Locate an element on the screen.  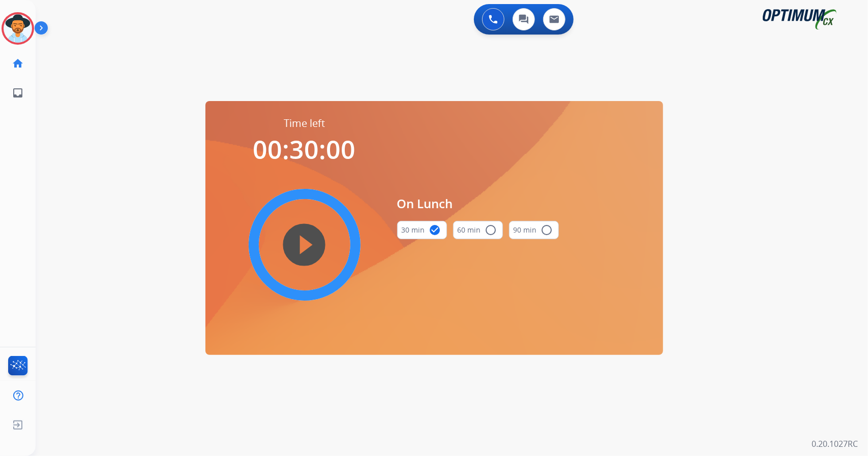
img: avatar is located at coordinates (18, 29).